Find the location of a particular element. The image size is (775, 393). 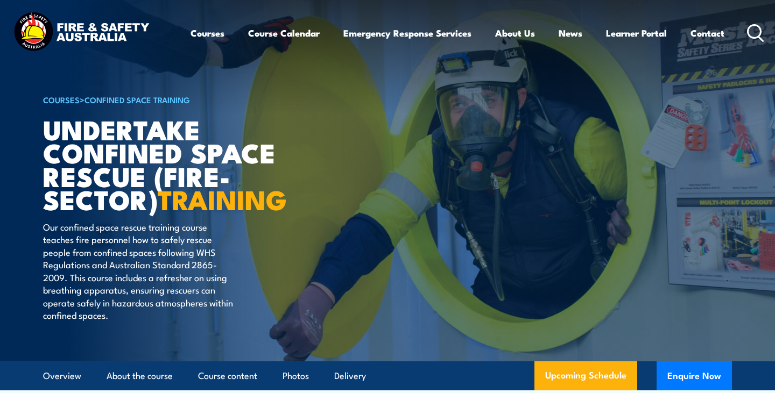

a: About the course is located at coordinates (139, 376).